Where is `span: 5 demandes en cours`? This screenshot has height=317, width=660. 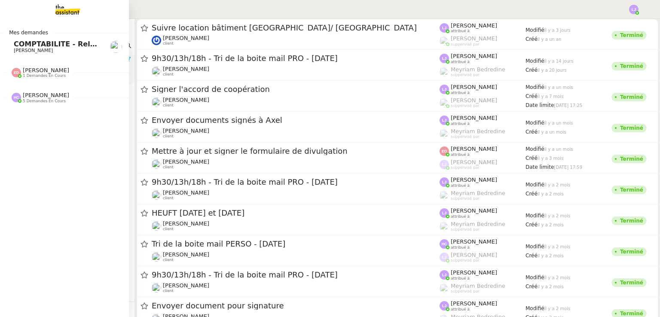 span: 5 demandes en cours is located at coordinates (44, 101).